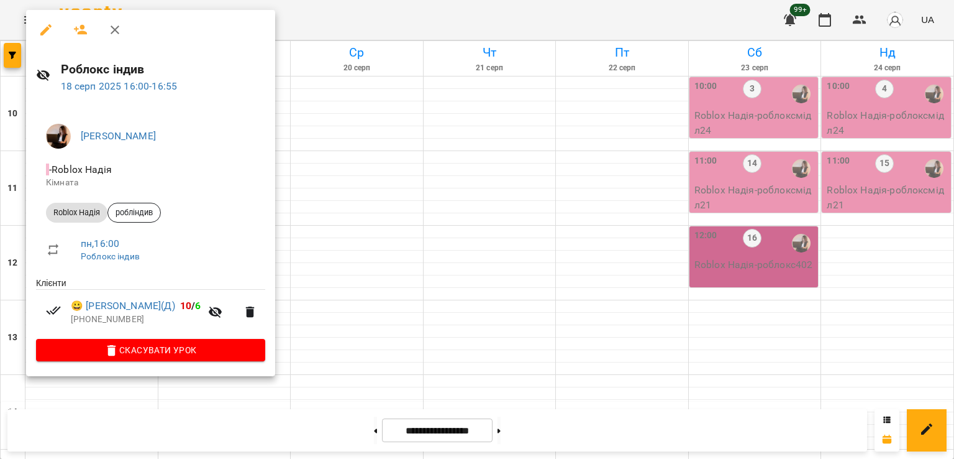 The height and width of the screenshot is (459, 954). I want to click on span: робліндив, so click(134, 213).